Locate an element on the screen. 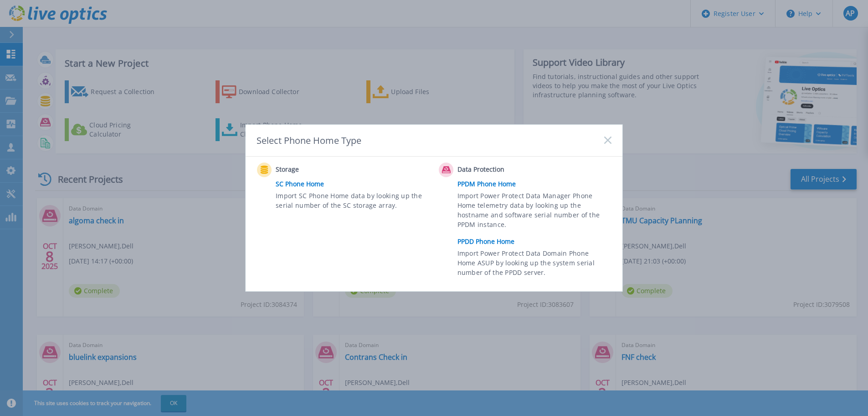 This screenshot has width=868, height=416. a: PPDM Phone Home is located at coordinates (537, 184).